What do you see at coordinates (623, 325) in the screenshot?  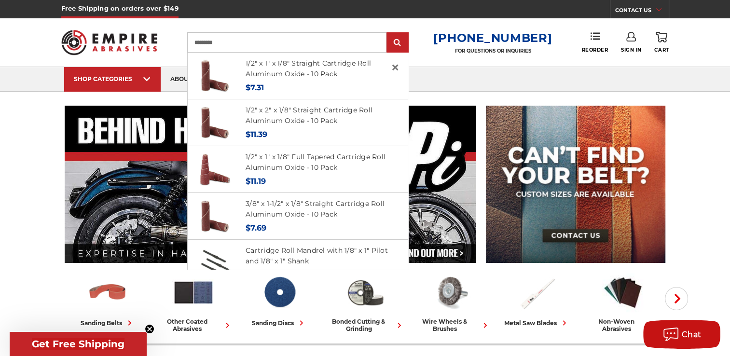 I see `div: non-woven abrasives` at bounding box center [623, 325].